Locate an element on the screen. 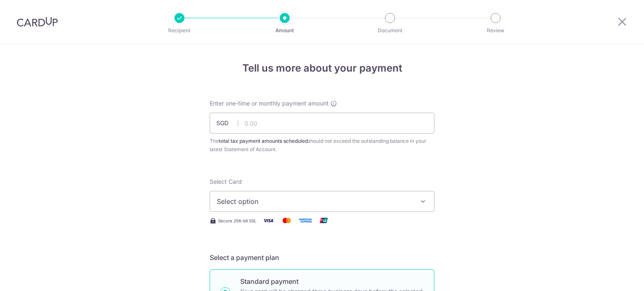 Image resolution: width=644 pixels, height=291 pixels. p: Standard payment is located at coordinates (332, 281).